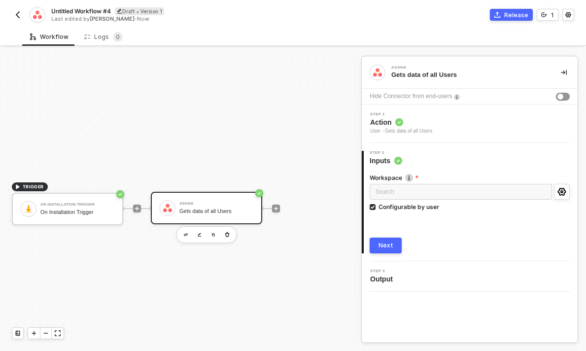 The height and width of the screenshot is (351, 586). What do you see at coordinates (470, 177) in the screenshot?
I see `label: Workspace` at bounding box center [470, 177].